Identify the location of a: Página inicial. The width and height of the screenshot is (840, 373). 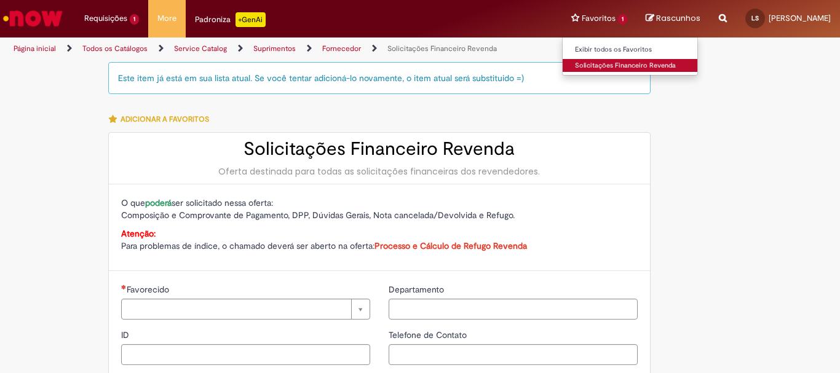
(34, 49).